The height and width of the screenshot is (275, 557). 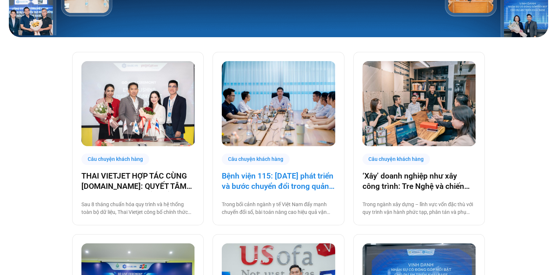 What do you see at coordinates (278, 208) in the screenshot?
I see `p: Trong bối cảnh ngành y tế Việt Nam đẩy mạnh chuyển đổi số, bài toán nâng cao hiệu quả vận hành đa...` at bounding box center [278, 208].